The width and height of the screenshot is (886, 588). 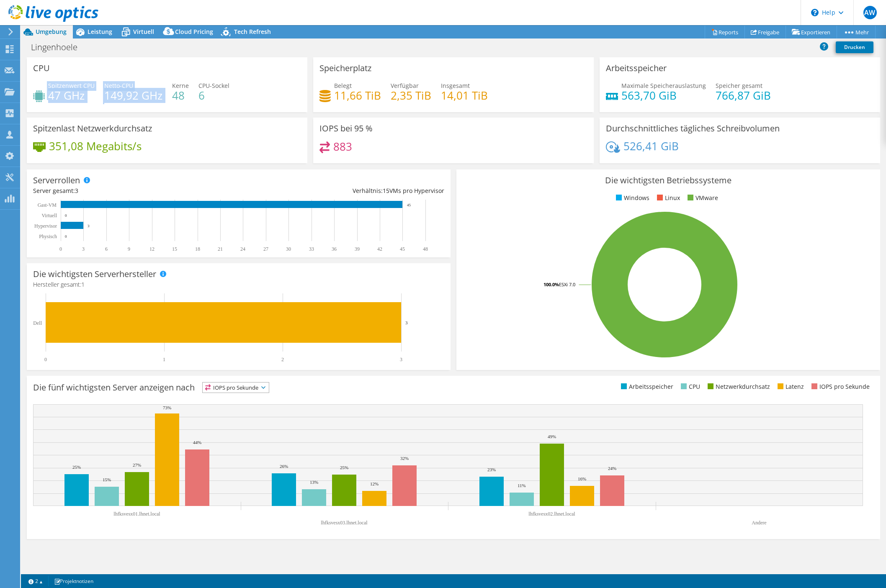 What do you see at coordinates (214, 95) in the screenshot?
I see `h4: 6` at bounding box center [214, 95].